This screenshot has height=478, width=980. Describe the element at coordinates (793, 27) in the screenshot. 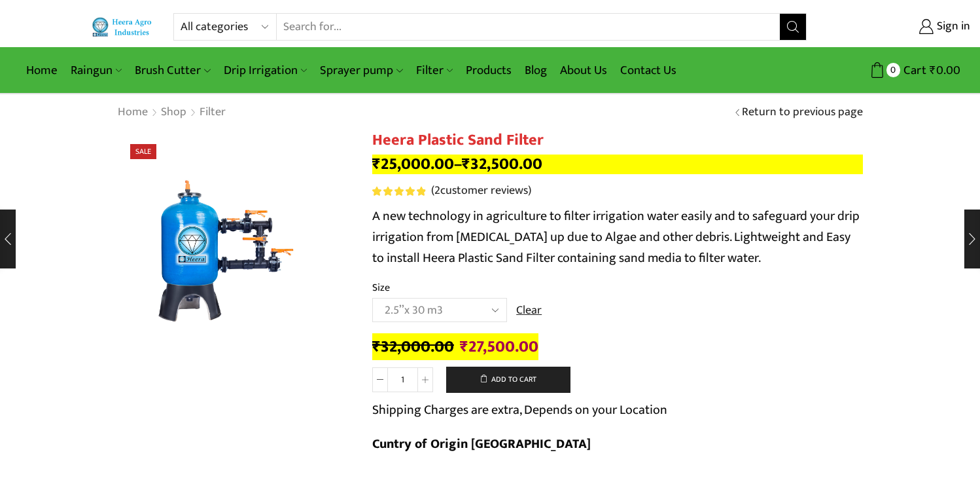

I see `button: Search button` at that location.